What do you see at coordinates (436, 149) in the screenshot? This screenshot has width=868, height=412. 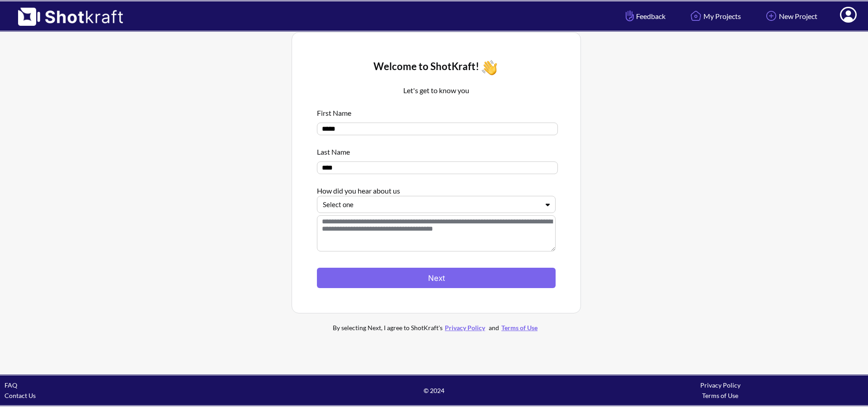 I see `div: Last Name` at bounding box center [436, 149].